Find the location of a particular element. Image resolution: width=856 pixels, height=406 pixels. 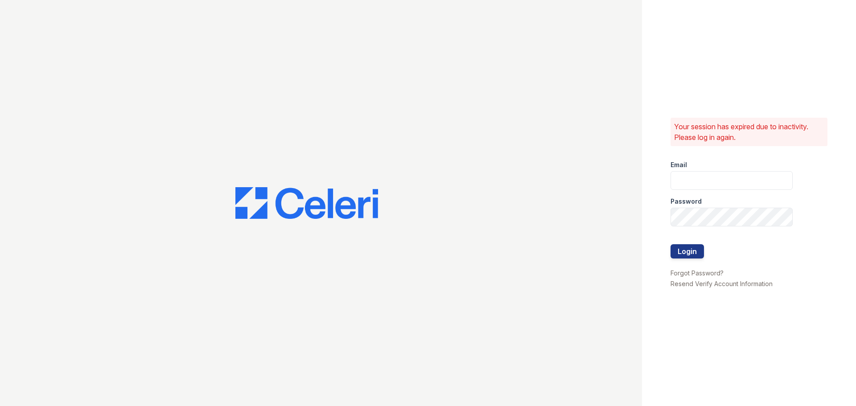

p: Your session has expired due to inactivity. Please log in again. is located at coordinates (749, 132).